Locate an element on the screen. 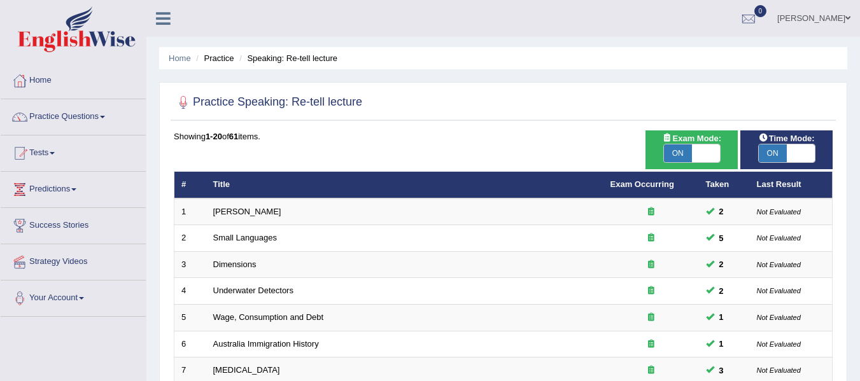 This screenshot has width=860, height=381. td: 5 is located at coordinates (190, 318).